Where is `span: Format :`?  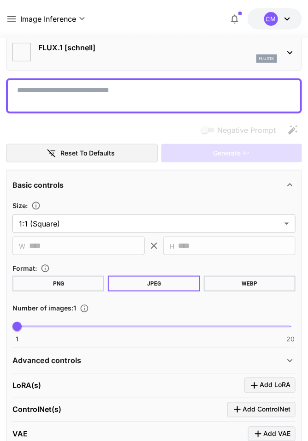 span: Format : is located at coordinates (24, 268).